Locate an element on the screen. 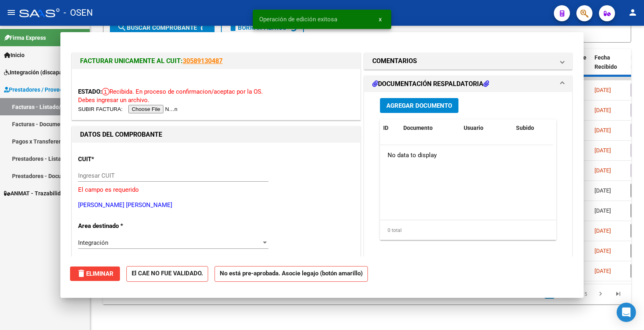 The width and height of the screenshot is (644, 330). span: Inicio is located at coordinates (14, 55).